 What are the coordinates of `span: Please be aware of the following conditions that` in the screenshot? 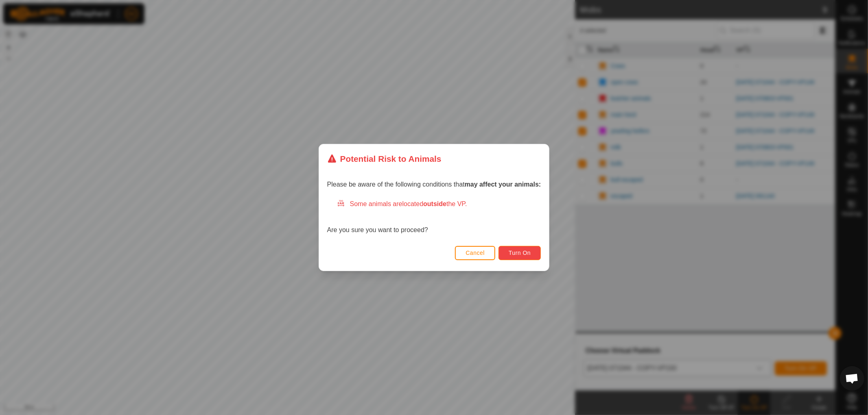 It's located at (434, 184).